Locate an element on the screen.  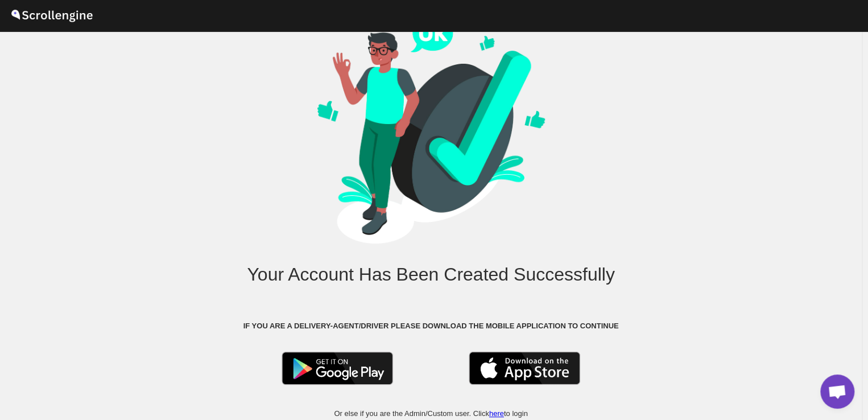
img: Ios is located at coordinates (524, 368).